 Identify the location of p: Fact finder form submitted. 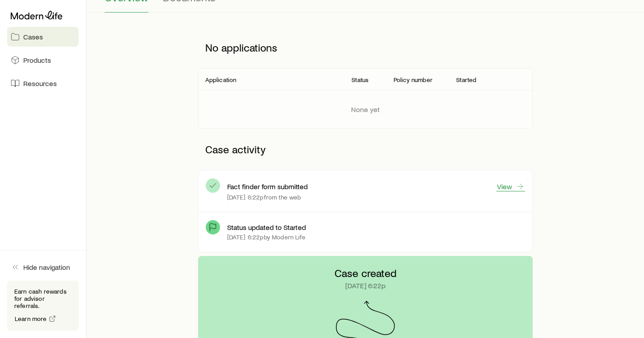
(268, 186).